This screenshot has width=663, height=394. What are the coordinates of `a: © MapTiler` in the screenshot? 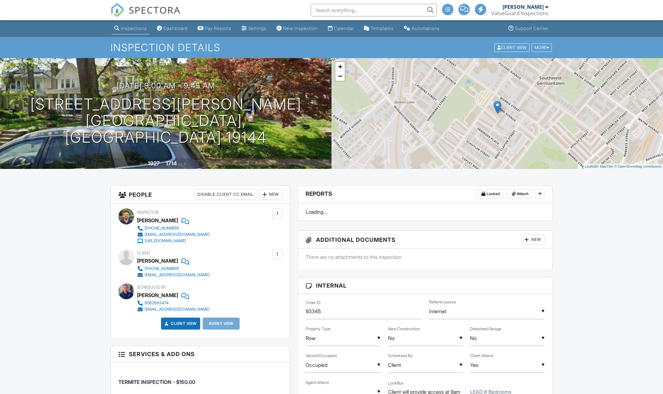 It's located at (605, 166).